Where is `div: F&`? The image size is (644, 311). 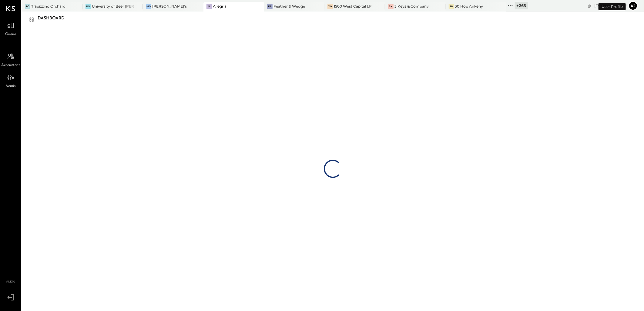
div: F& is located at coordinates (269, 7).